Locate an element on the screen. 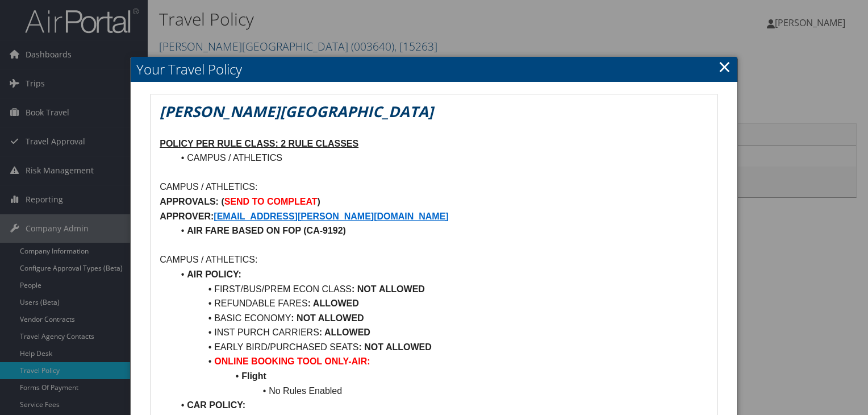 This screenshot has width=868, height=415. h2: Your Travel Policy is located at coordinates (434, 69).